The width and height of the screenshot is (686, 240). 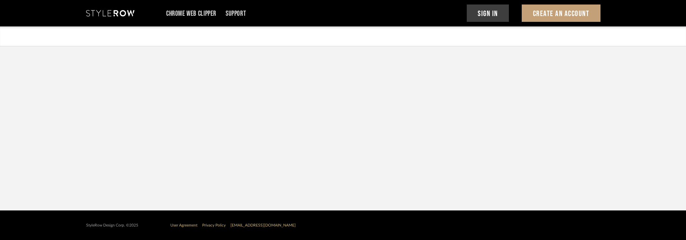 What do you see at coordinates (235, 13) in the screenshot?
I see `a: Support` at bounding box center [235, 13].